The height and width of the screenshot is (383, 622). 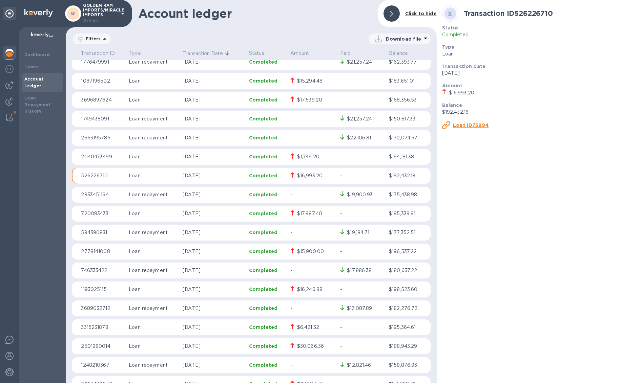 I want to click on p: $195,339.91, so click(x=408, y=214).